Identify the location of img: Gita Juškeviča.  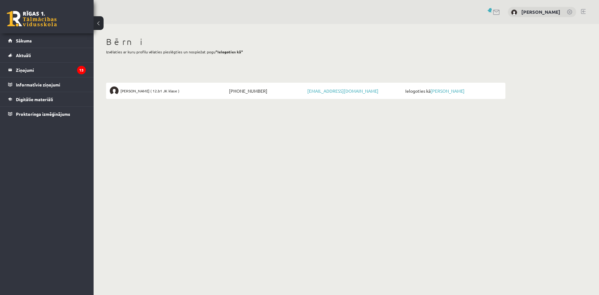
(514, 12).